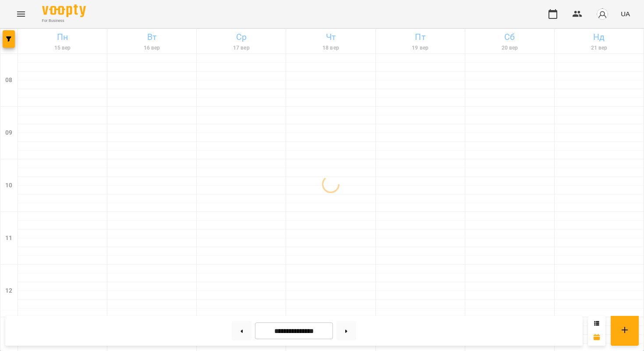 The width and height of the screenshot is (644, 351). Describe the element at coordinates (9, 80) in the screenshot. I see `h6: 08` at that location.